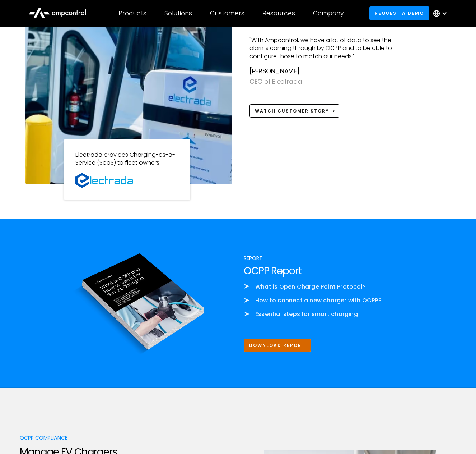  What do you see at coordinates (277, 345) in the screenshot?
I see `a: Download Report` at bounding box center [277, 345].